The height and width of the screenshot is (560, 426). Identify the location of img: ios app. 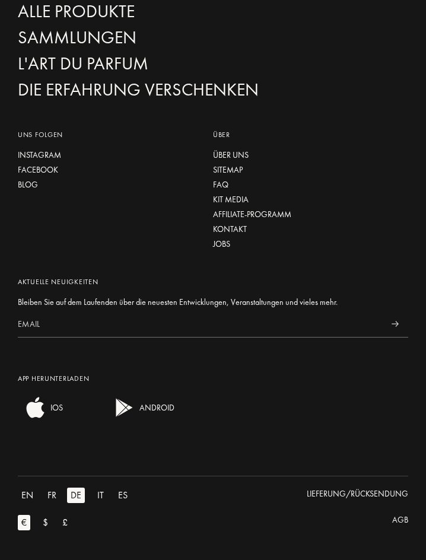
(36, 408).